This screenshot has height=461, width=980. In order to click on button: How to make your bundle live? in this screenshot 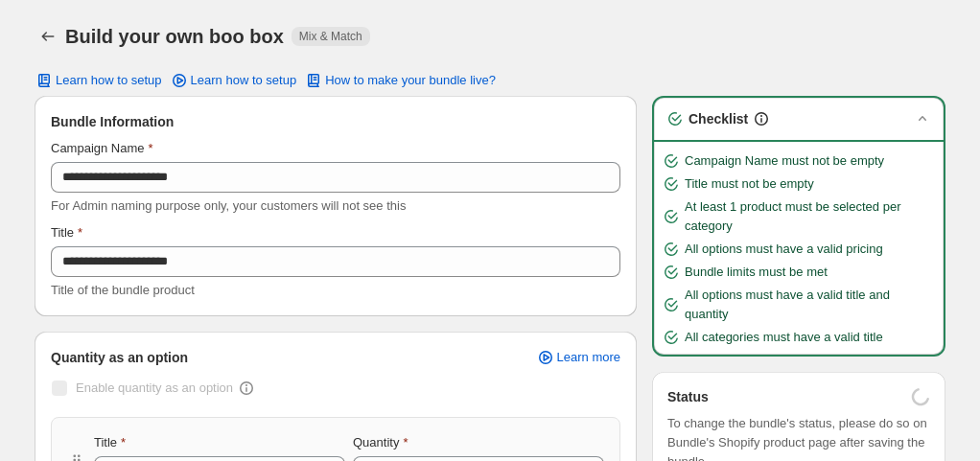, I will do `click(400, 81)`.